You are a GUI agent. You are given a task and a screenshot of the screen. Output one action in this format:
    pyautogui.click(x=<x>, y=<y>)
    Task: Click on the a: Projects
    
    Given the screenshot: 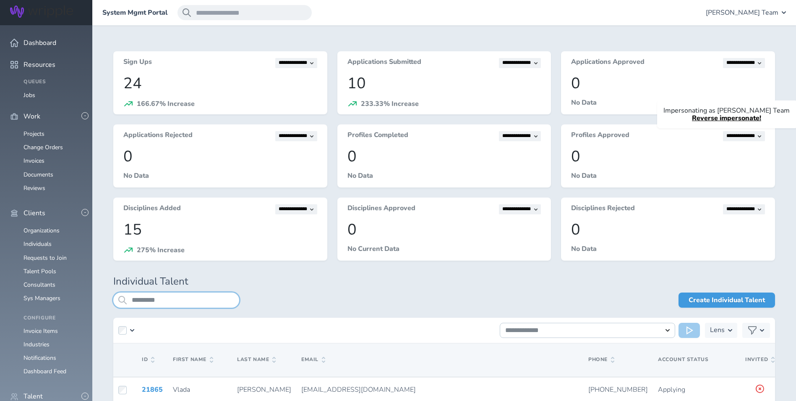 What is the action you would take?
    pyautogui.click(x=34, y=134)
    